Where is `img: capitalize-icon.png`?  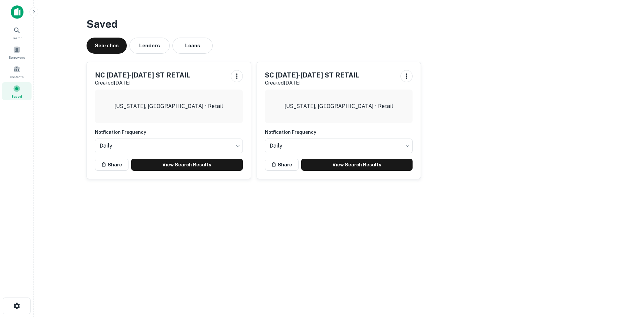 img: capitalize-icon.png is located at coordinates (17, 12).